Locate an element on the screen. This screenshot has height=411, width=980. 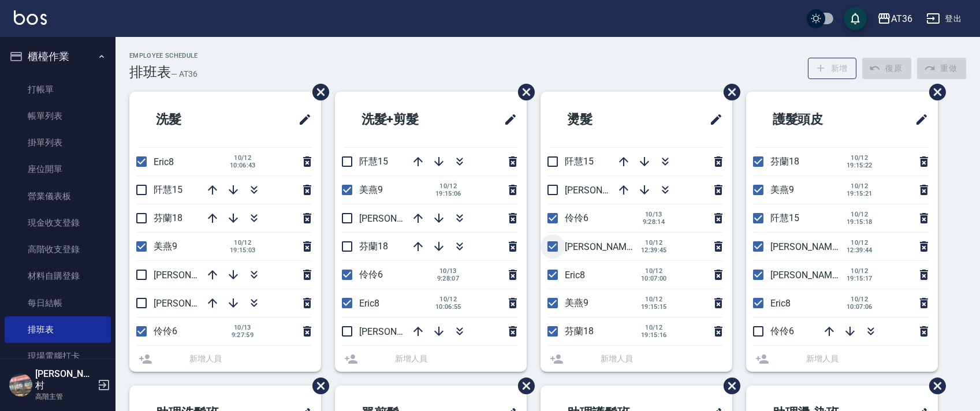
span: 19:15:16 is located at coordinates (654, 335).